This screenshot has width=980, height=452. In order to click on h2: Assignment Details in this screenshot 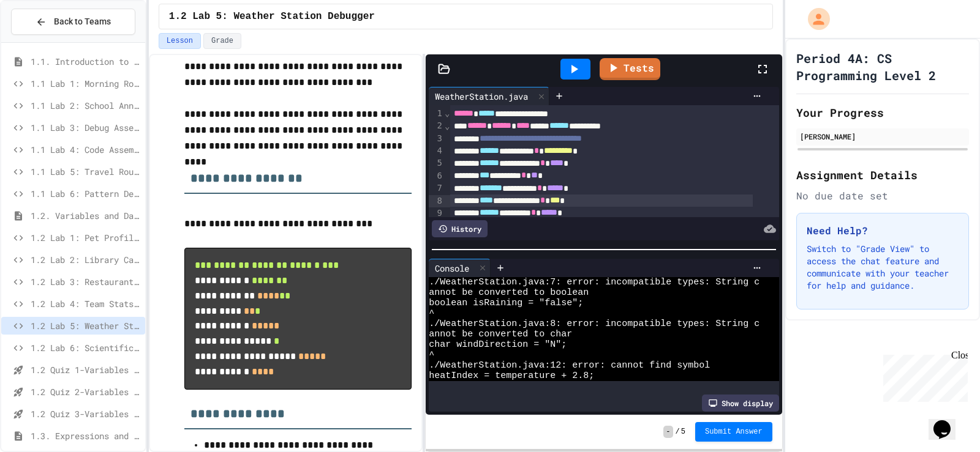, I will do `click(883, 175)`.